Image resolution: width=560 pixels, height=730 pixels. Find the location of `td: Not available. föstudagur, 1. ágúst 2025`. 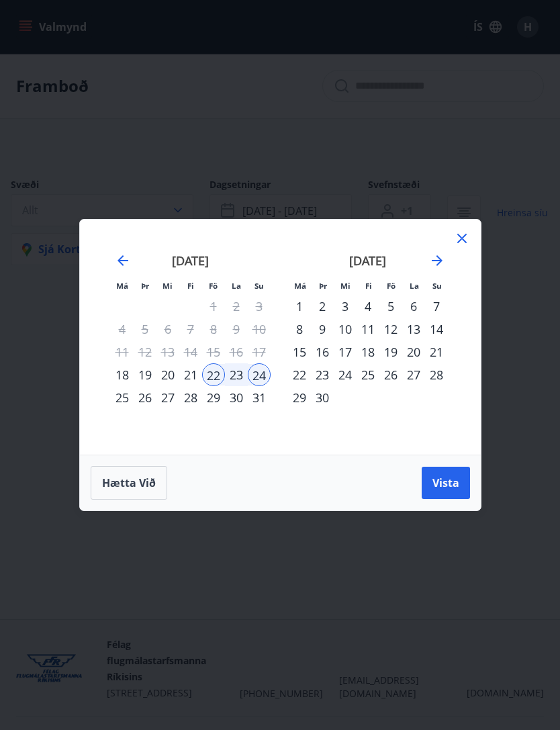

td: Not available. föstudagur, 1. ágúst 2025 is located at coordinates (213, 307).